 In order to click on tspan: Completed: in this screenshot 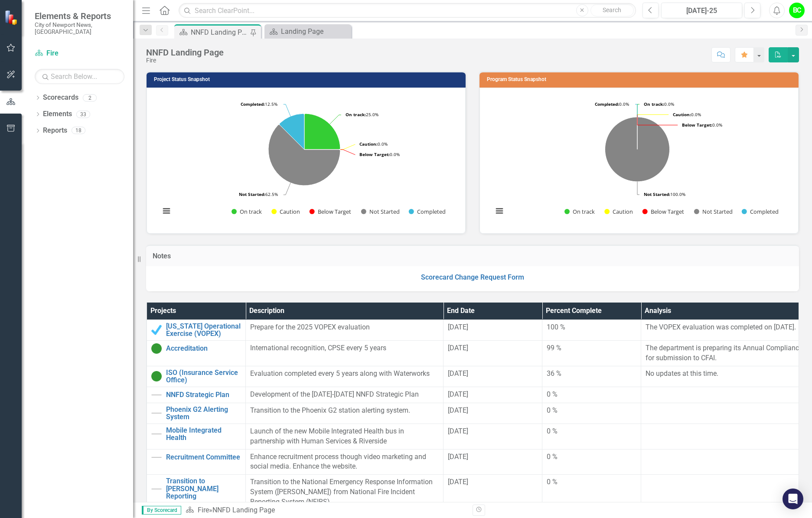, I will do `click(607, 104)`.